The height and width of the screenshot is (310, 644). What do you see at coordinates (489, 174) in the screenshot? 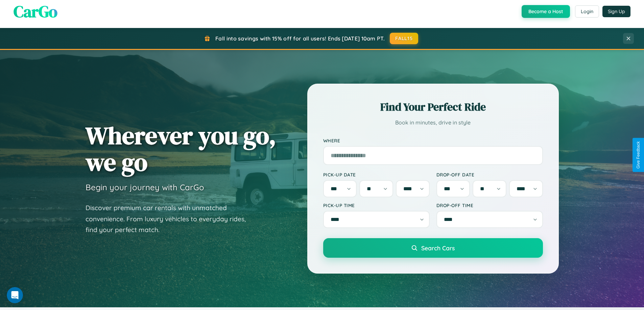
I see `label: Drop-off Date` at bounding box center [489, 174].